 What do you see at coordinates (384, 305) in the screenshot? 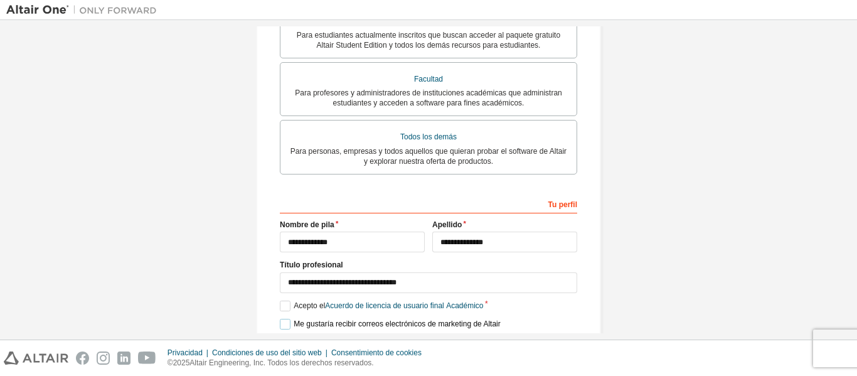
I see `font: Acuerdo de licencia de usuario final` at bounding box center [384, 305].